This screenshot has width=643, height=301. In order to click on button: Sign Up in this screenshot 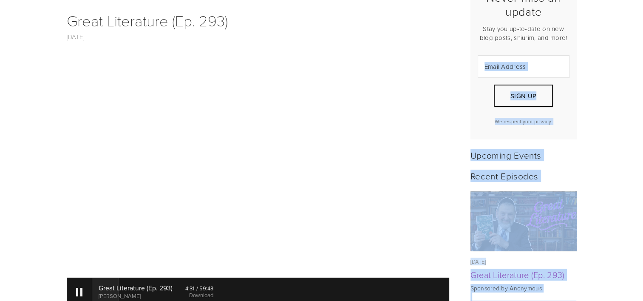, I will do `click(523, 96)`.